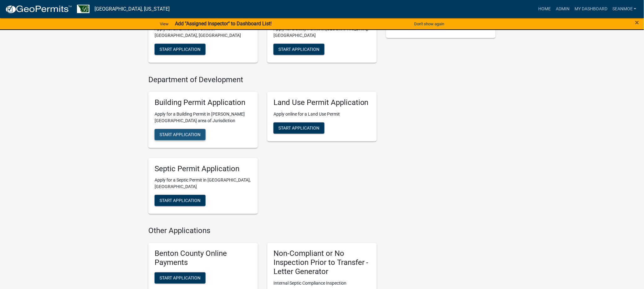  Describe the element at coordinates (263, 231) in the screenshot. I see `h4: Other Applications` at that location.